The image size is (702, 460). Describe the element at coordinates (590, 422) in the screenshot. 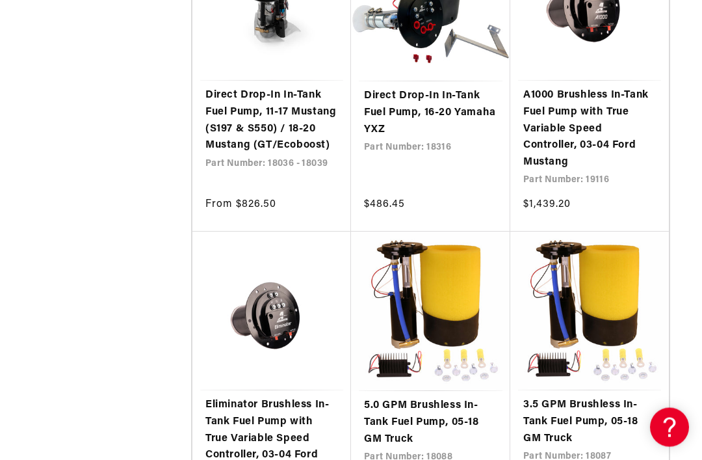

I see `a: 3.5 GPM Brushless In-Tank Fuel Pump, 05-18 GM Truck` at that location.